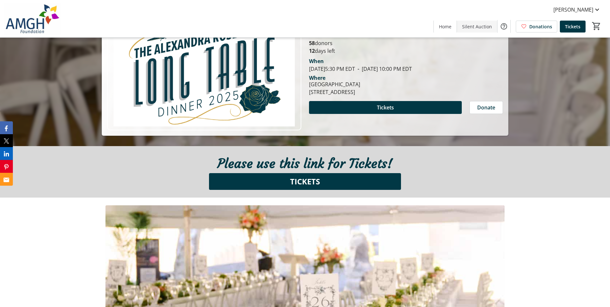  Describe the element at coordinates (597, 26) in the screenshot. I see `button: Cart` at that location.